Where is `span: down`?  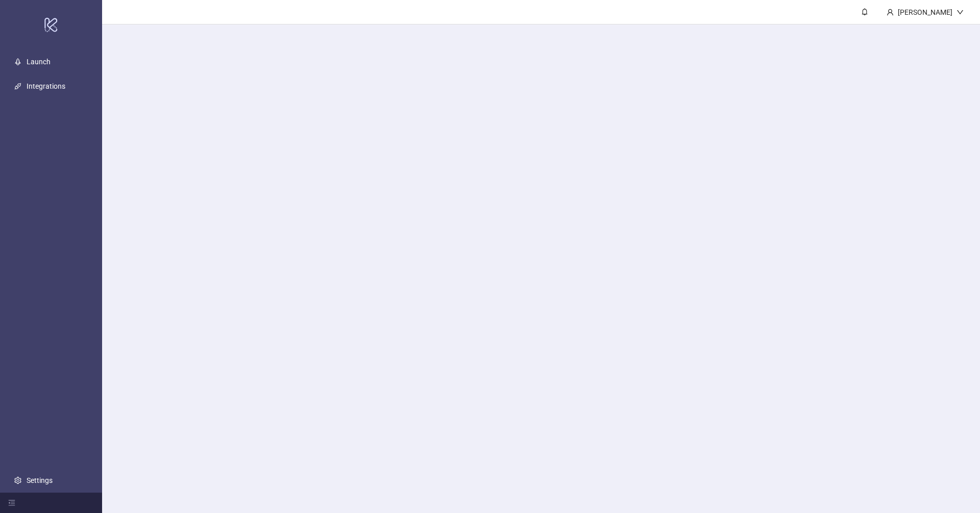
span: down is located at coordinates (960, 12).